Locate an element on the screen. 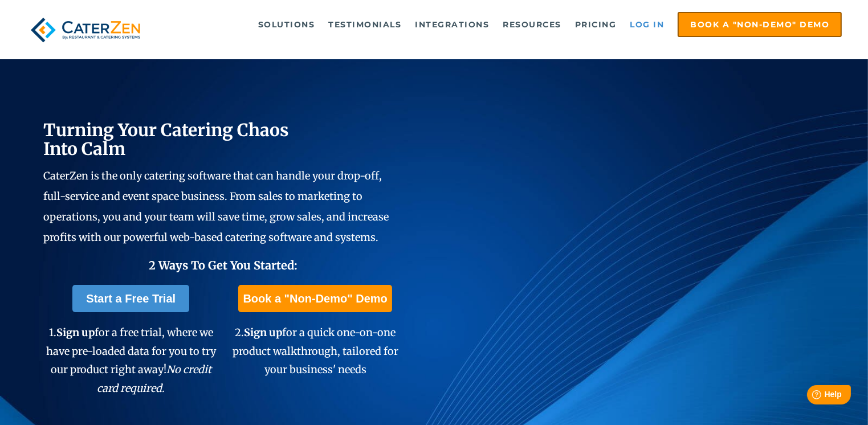 This screenshot has width=868, height=425. a: Pricing is located at coordinates (595, 24).